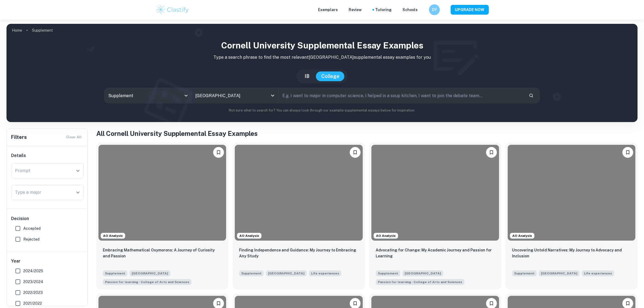 The image size is (644, 308). What do you see at coordinates (434, 10) in the screenshot?
I see `button: DY` at bounding box center [434, 10].